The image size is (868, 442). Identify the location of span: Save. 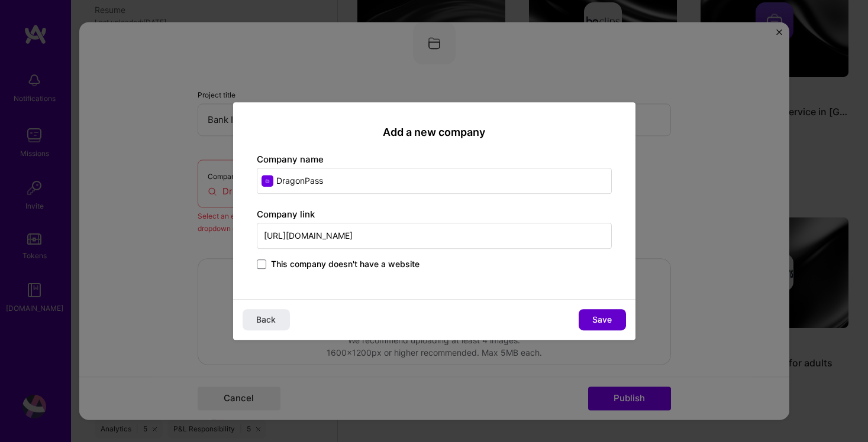
(602, 320).